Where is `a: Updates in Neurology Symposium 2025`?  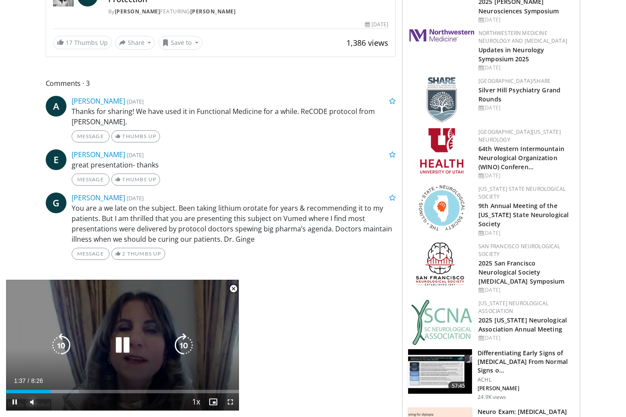
a: Updates in Neurology Symposium 2025 is located at coordinates (512, 54).